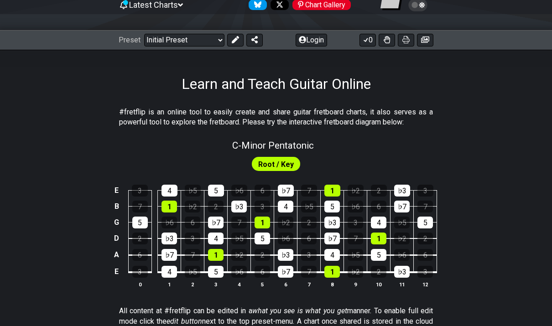  Describe the element at coordinates (184, 40) in the screenshot. I see `select: Preset` at that location.